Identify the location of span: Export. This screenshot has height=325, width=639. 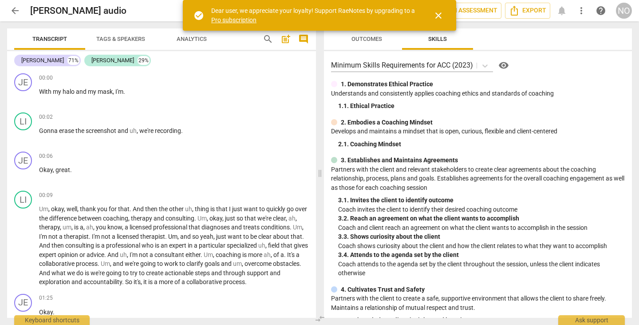
(528, 11).